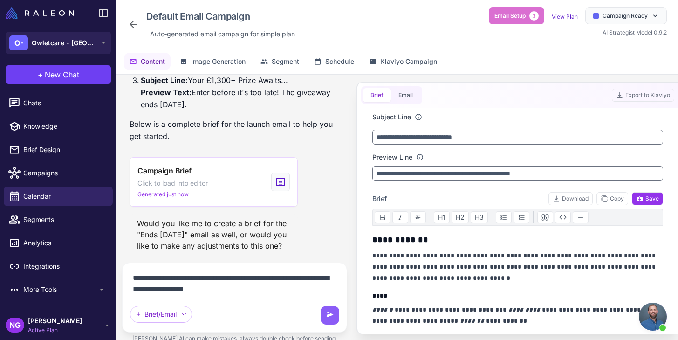 The height and width of the screenshot is (340, 678). Describe the element at coordinates (64, 150) in the screenshot. I see `span: Brief Design` at that location.